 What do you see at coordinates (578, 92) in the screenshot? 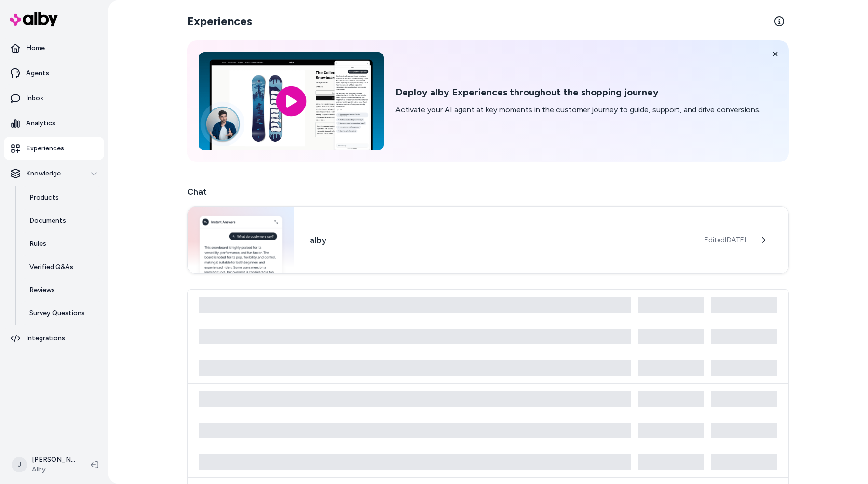
I see `h2: Deploy alby Experiences throughout the shopping journey` at bounding box center [578, 92].